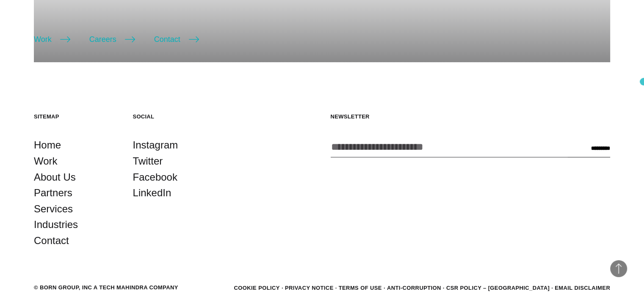 This screenshot has width=644, height=294. Describe the element at coordinates (106, 288) in the screenshot. I see `div: © BORN GROUP, INC A Tech Mahindra Company` at that location.